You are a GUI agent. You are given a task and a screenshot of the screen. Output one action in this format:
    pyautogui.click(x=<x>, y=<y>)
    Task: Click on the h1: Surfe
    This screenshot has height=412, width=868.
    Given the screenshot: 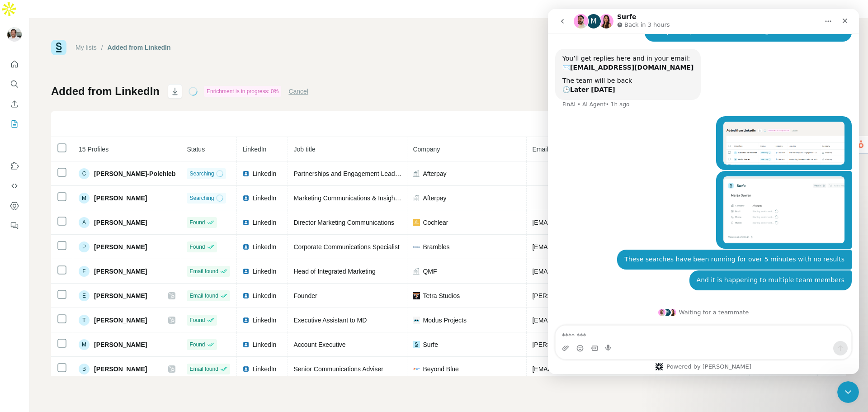 What is the action you would take?
    pyautogui.click(x=79, y=7)
    